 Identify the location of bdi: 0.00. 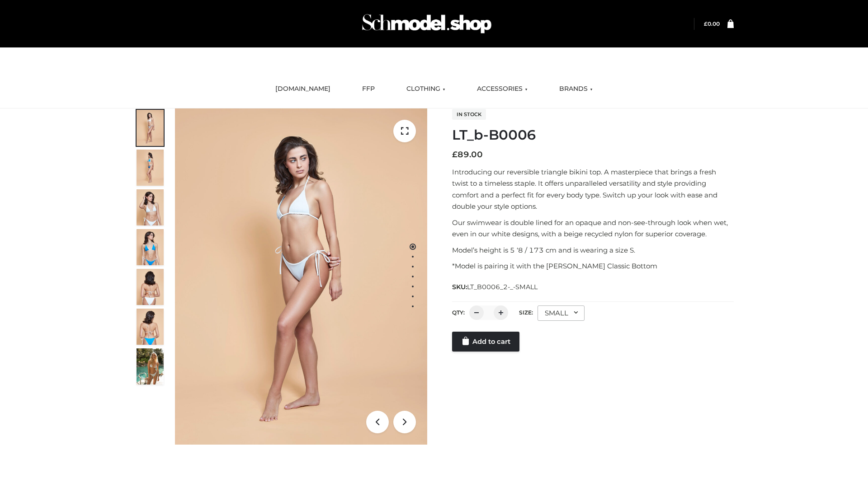
(712, 23).